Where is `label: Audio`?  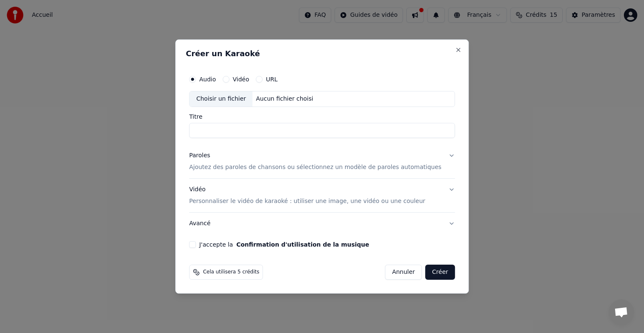
label: Audio is located at coordinates (208, 79).